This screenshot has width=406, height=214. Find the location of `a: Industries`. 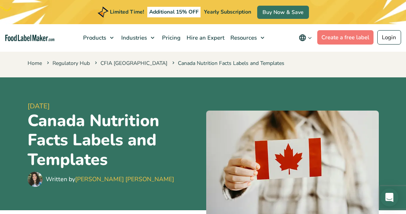

a: Industries is located at coordinates (138, 38).